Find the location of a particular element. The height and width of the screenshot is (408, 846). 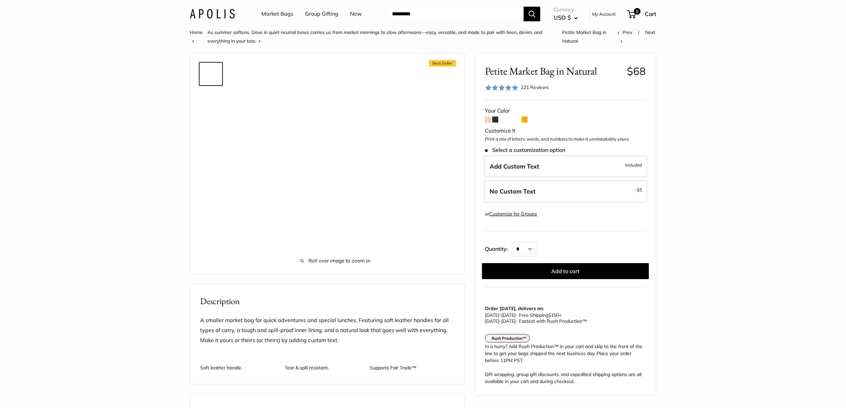

a: Prev is located at coordinates (625, 32).